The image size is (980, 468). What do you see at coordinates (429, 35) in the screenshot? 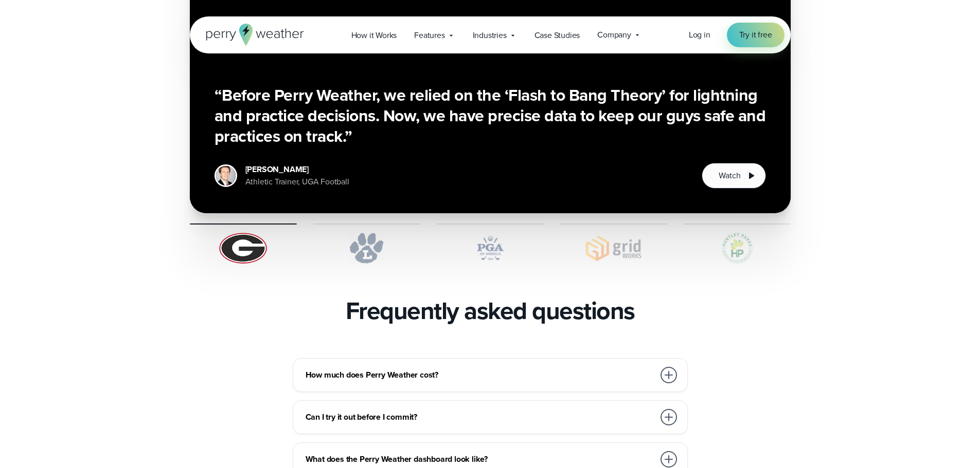
I see `span: Features` at bounding box center [429, 35].